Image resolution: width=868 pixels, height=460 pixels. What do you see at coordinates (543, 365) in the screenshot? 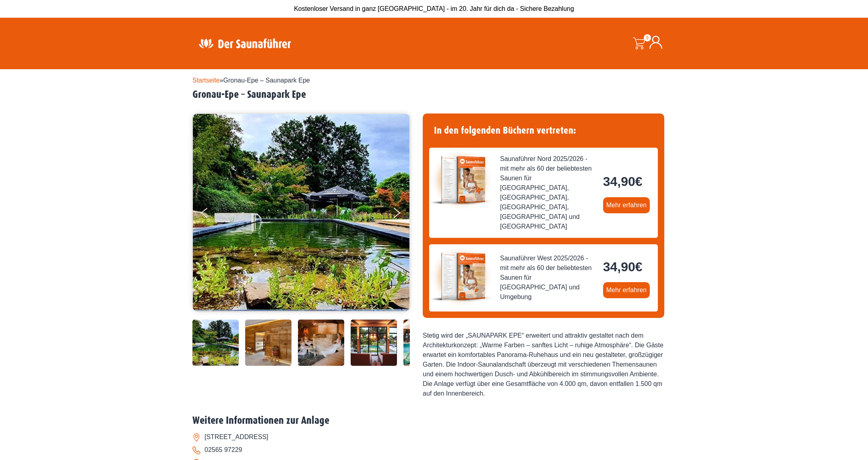
I see `div: Stetig wird der „SAUNAPARK EPE“ erweitert und attraktiv gestaltet nach dem Architekturkonzept: „W...` at bounding box center [543, 365].